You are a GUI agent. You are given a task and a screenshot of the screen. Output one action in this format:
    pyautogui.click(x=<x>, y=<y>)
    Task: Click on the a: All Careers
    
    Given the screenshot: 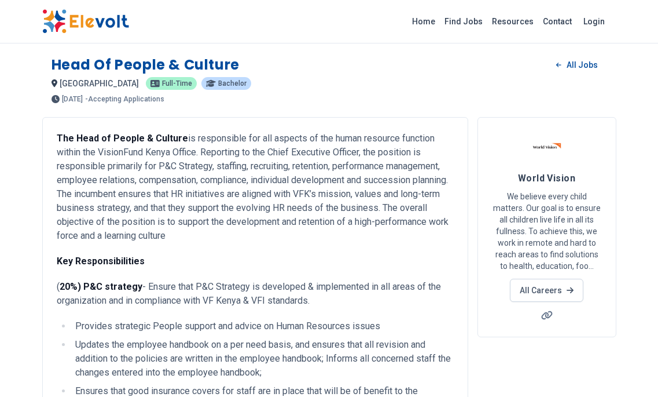 What is the action you would take?
    pyautogui.click(x=547, y=290)
    